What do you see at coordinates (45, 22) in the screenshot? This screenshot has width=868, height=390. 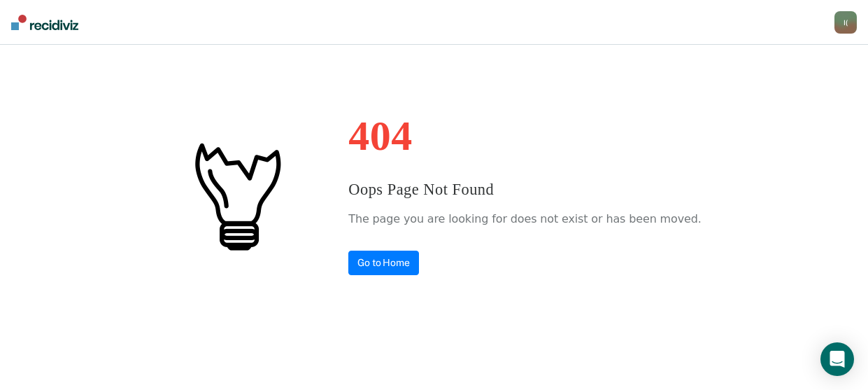 I see `img: Recidiviz` at bounding box center [45, 22].